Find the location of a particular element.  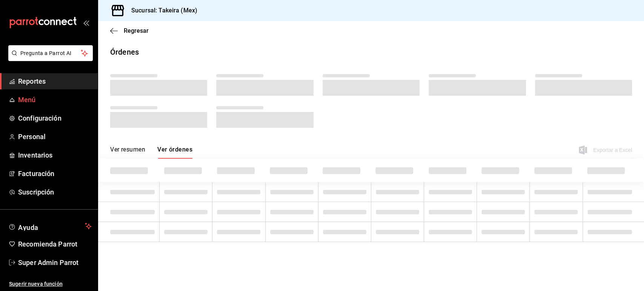

a: Pregunta a Parrot AI is located at coordinates (49, 59).